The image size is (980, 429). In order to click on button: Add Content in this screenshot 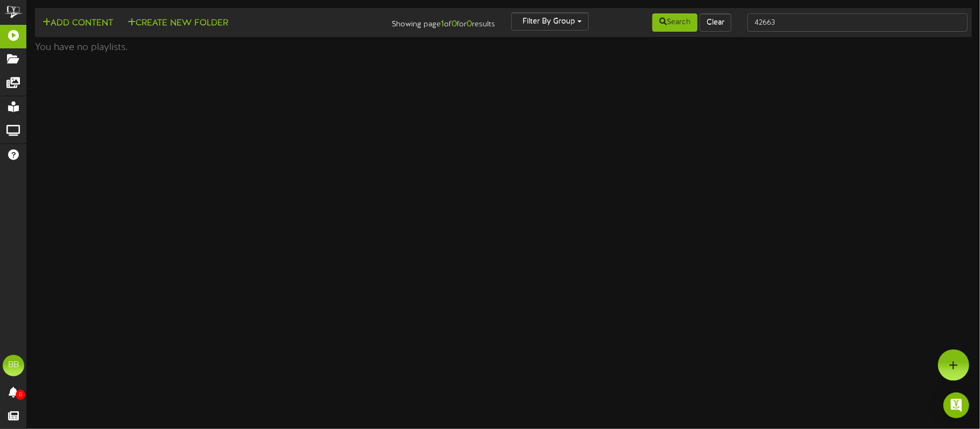, I will do `click(78, 23)`.